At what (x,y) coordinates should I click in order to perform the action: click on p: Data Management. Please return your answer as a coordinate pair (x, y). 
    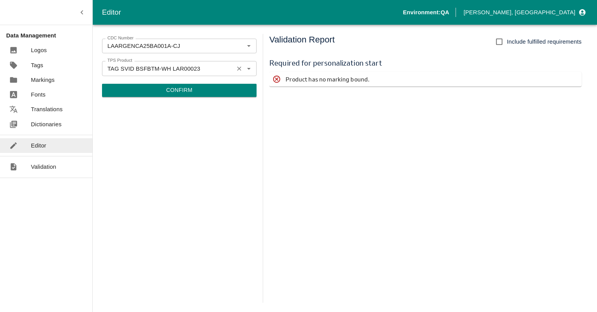
    Looking at the image, I should click on (49, 36).